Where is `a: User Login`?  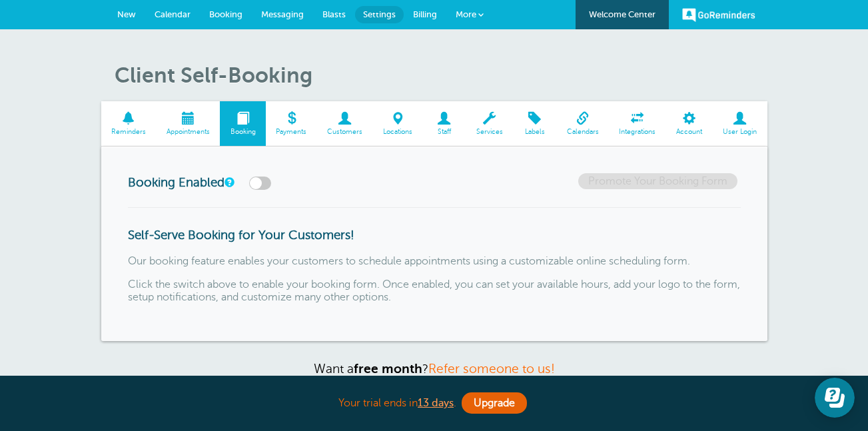 a: User Login is located at coordinates (740, 123).